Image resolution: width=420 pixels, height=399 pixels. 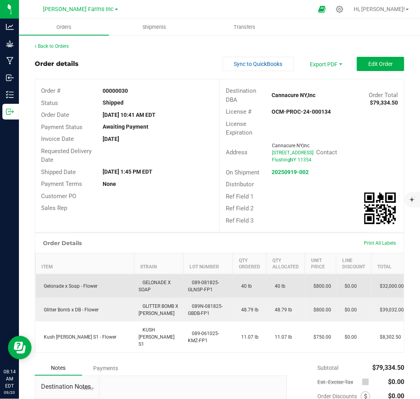 What do you see at coordinates (10, 95) in the screenshot?
I see `inline-svg: Inventory` at bounding box center [10, 95].